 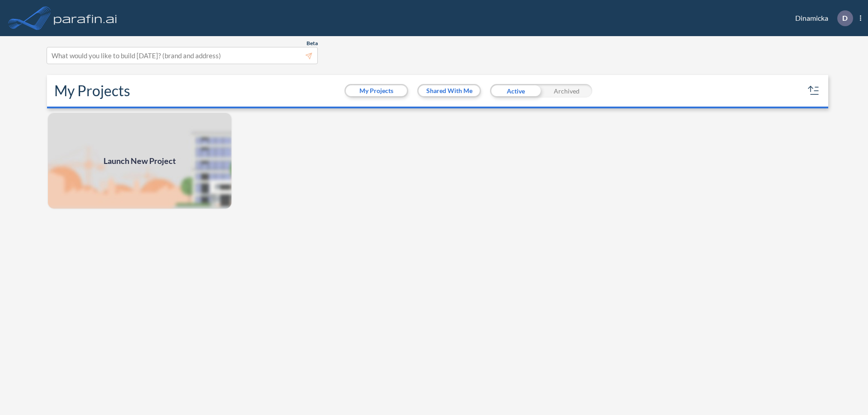 I want to click on span: Beta, so click(x=312, y=44).